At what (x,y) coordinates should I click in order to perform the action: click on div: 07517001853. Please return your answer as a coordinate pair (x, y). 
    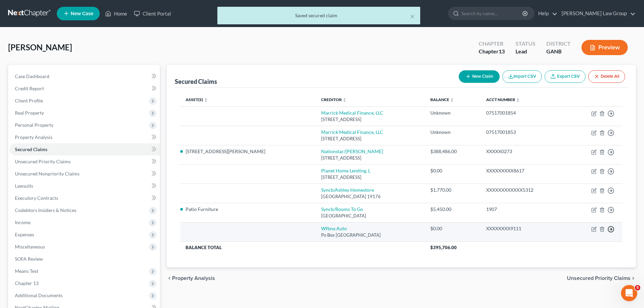
    Looking at the image, I should click on (524, 132).